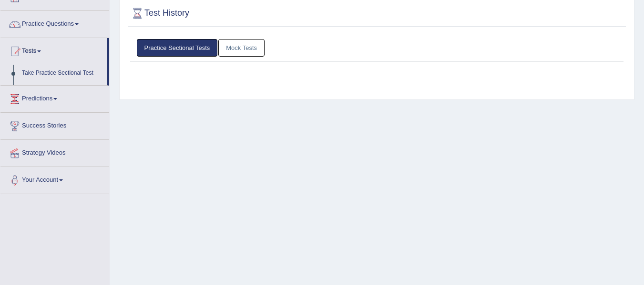 Image resolution: width=644 pixels, height=285 pixels. I want to click on a: Mock Tests, so click(242, 47).